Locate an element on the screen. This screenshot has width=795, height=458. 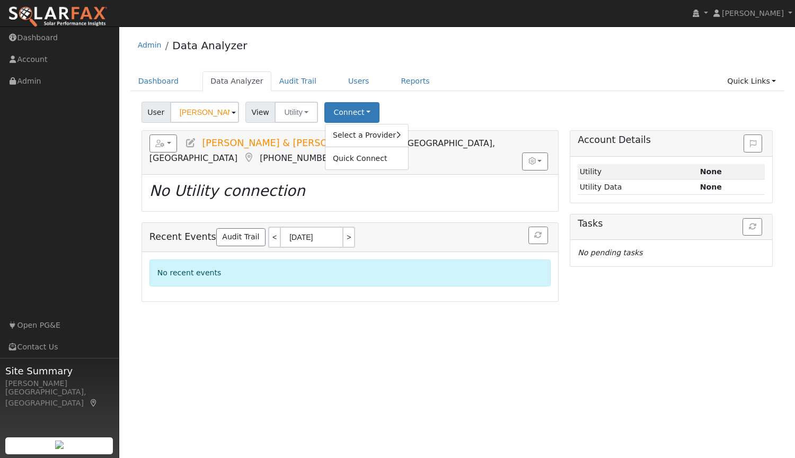
a: Select a Provider is located at coordinates (367, 136).